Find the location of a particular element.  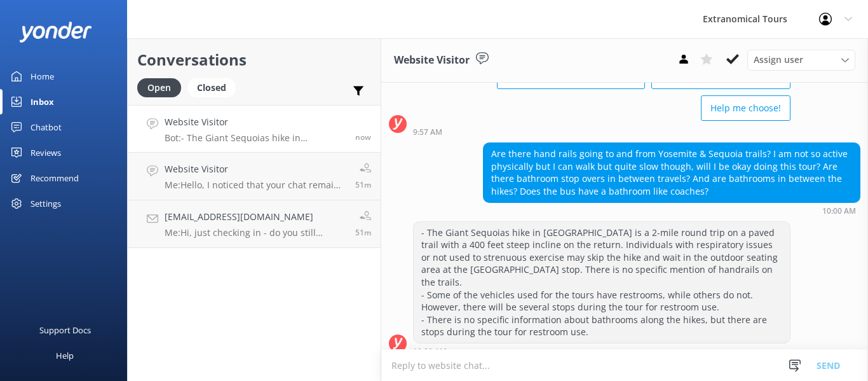

div: Aug 30 2025 06:57pm (UTC -07:00) America/Tijuana is located at coordinates (601, 132).